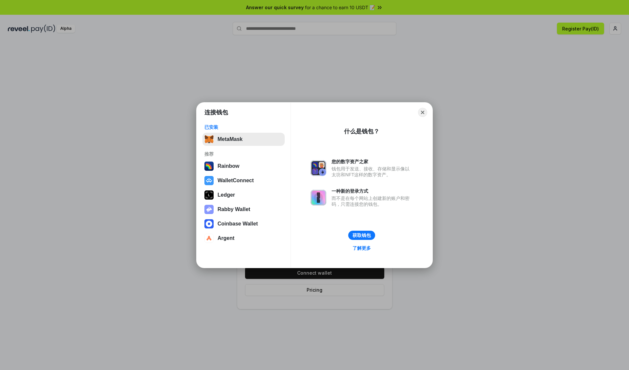 The height and width of the screenshot is (370, 629). Describe the element at coordinates (228, 166) in the screenshot. I see `div: Rainbow` at that location.